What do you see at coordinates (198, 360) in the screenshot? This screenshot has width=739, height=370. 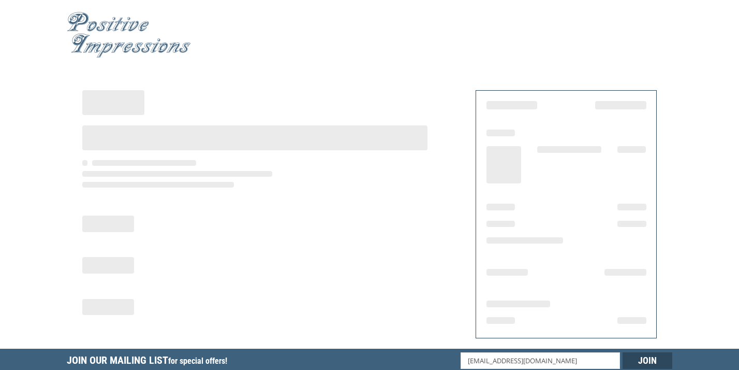 I see `span: for special offers!` at bounding box center [198, 360].